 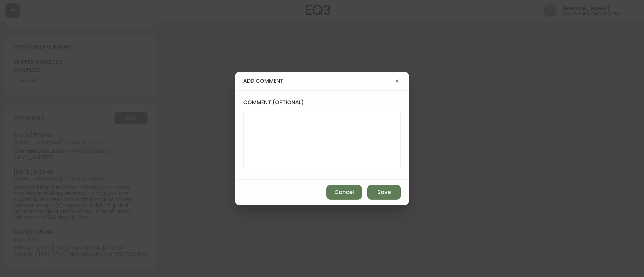 What do you see at coordinates (384, 192) in the screenshot?
I see `button: Save` at bounding box center [384, 192].